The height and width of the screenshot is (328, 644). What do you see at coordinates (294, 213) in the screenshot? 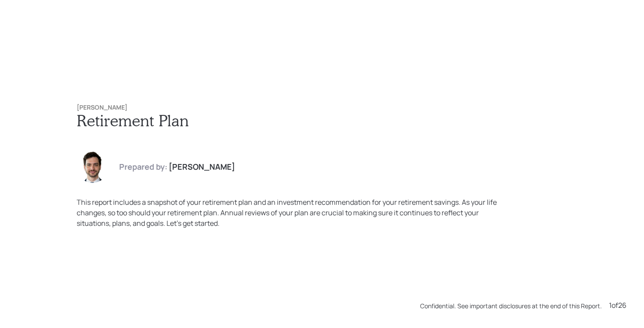
I see `div: This report includes a snapshot of your retirement plan and an investment recommendation for your...` at bounding box center [294, 213].